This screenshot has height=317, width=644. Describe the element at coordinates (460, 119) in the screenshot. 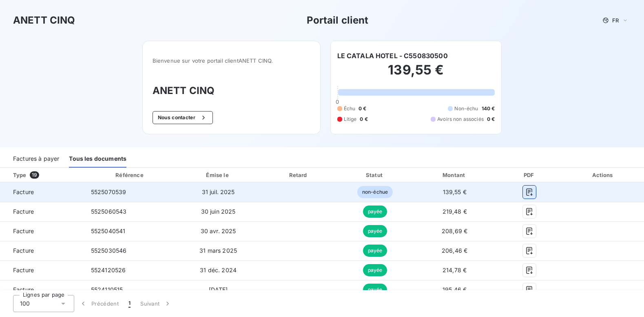

I see `span: Avoirs non associés` at that location.